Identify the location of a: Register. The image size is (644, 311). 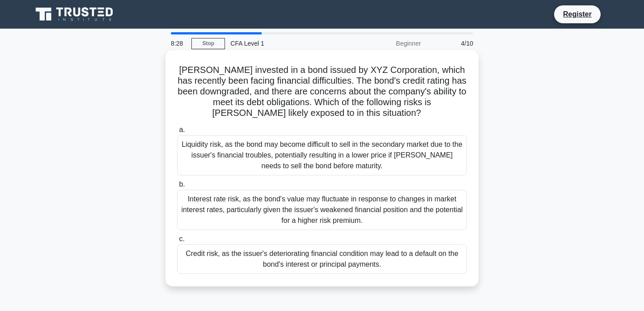
(578, 14).